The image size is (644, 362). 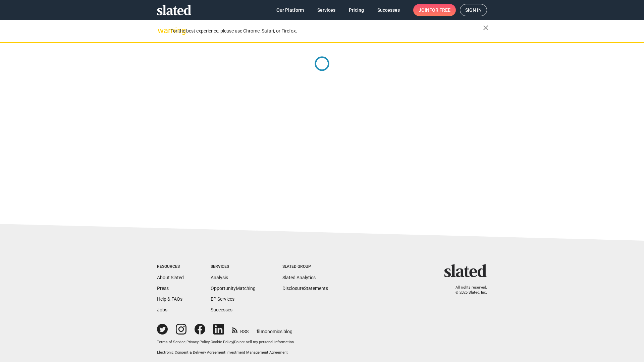 I want to click on a: DisclosureStatements, so click(x=305, y=288).